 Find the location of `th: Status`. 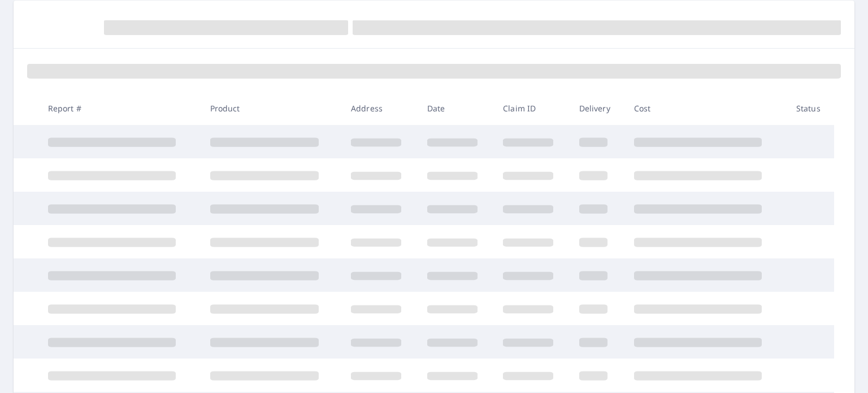

th: Status is located at coordinates (810, 108).